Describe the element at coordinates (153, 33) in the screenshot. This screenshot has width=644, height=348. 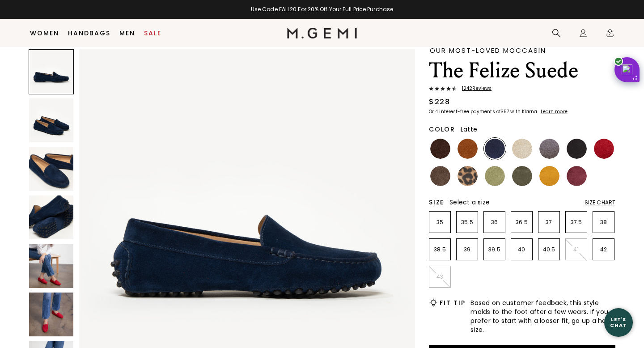
I see `a: Sale` at that location.